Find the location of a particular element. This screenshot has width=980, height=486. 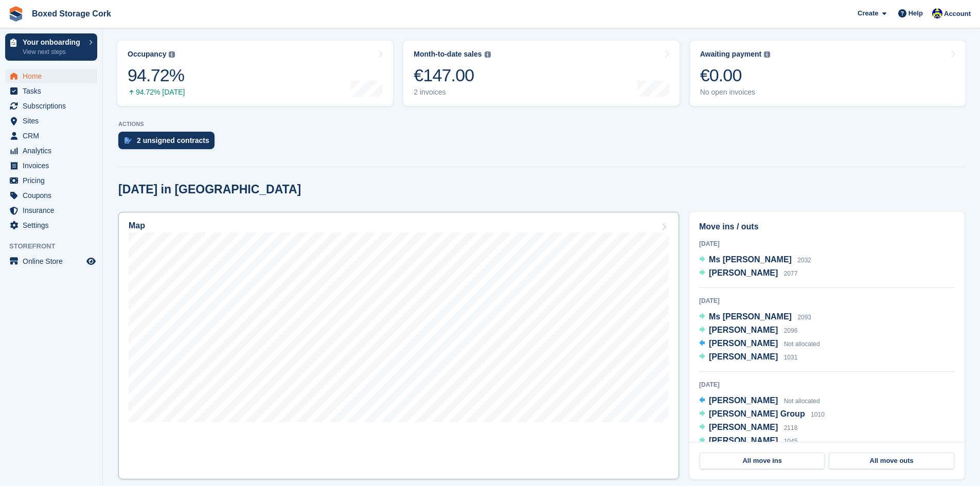

span: Storefront is located at coordinates (56, 246).